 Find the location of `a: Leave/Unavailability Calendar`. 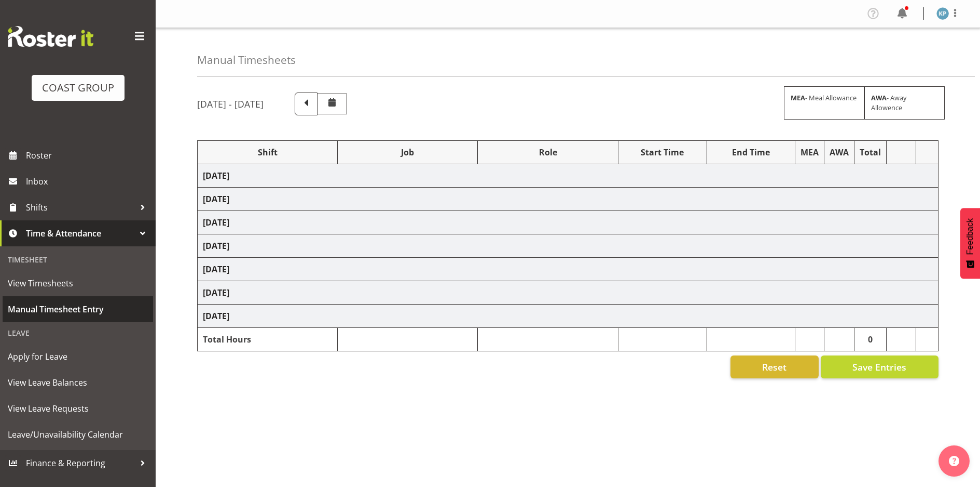

a: Leave/Unavailability Calendar is located at coordinates (78, 434).